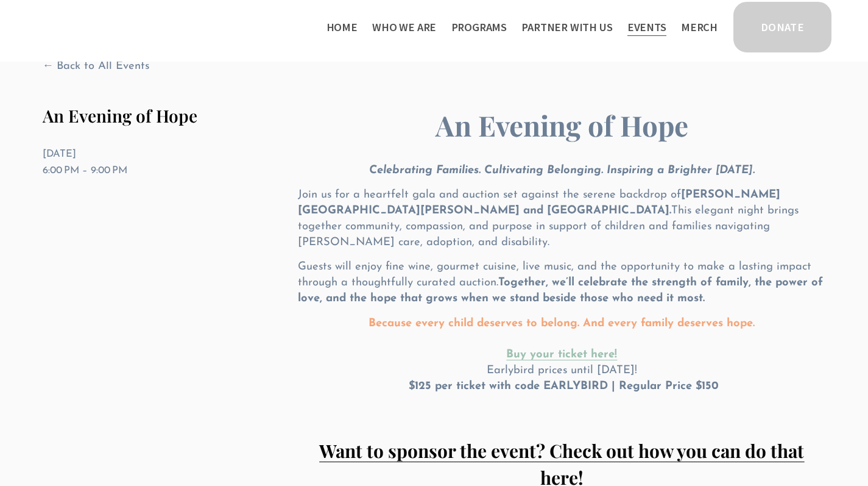 Image resolution: width=868 pixels, height=486 pixels. What do you see at coordinates (562, 354) in the screenshot?
I see `a: Buy your ticket here!` at bounding box center [562, 354].